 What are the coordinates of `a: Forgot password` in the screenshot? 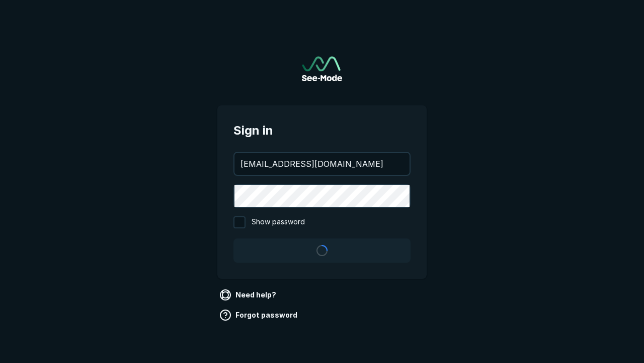 It's located at (260, 315).